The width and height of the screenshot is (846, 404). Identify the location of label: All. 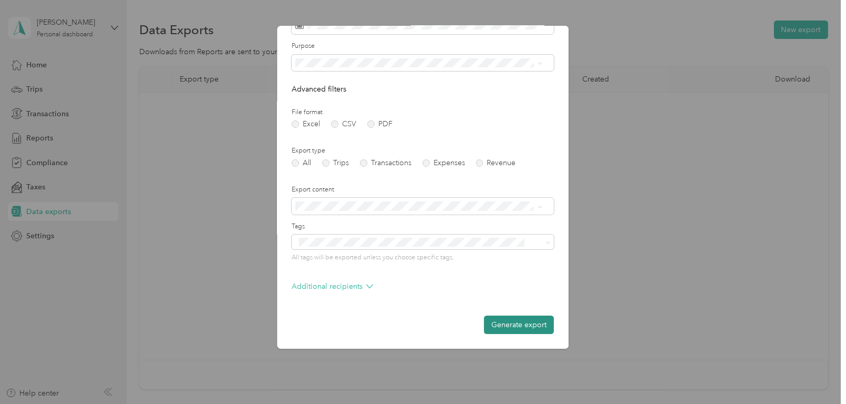
(302, 163).